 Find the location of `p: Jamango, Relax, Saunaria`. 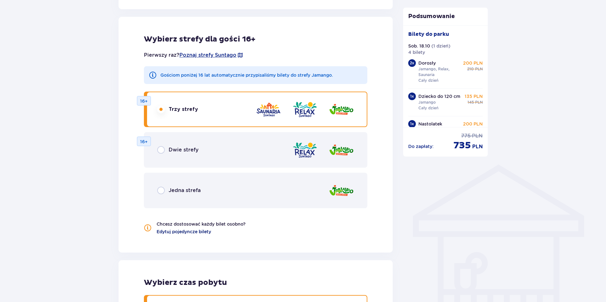

p: Jamango, Relax, Saunaria is located at coordinates (440, 72).